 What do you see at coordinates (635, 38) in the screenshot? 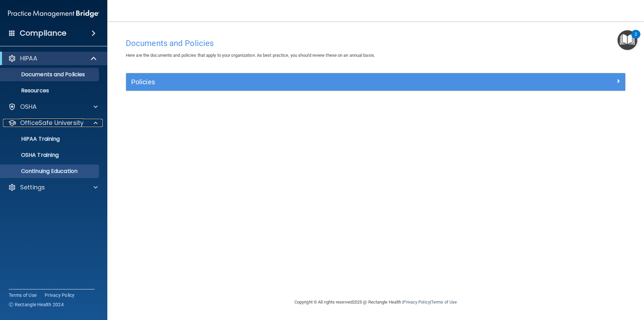
I see `div: 2` at bounding box center [635, 38].